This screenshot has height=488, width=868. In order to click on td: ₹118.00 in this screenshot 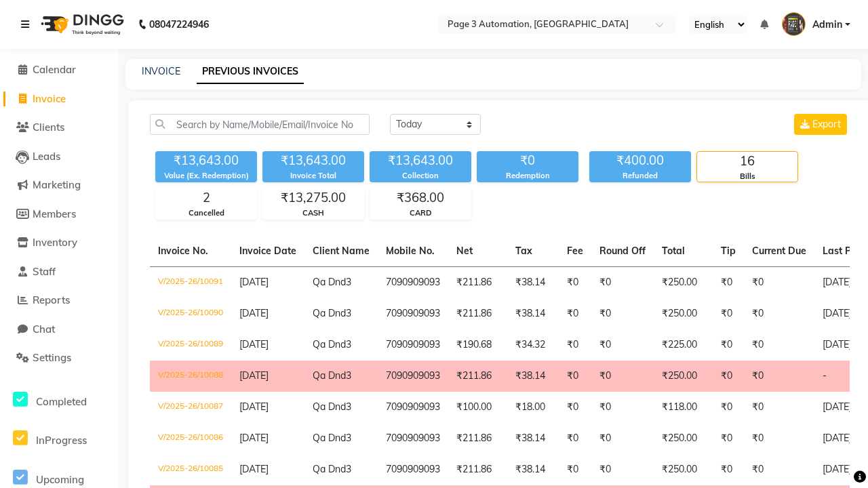, I will do `click(683, 407)`.